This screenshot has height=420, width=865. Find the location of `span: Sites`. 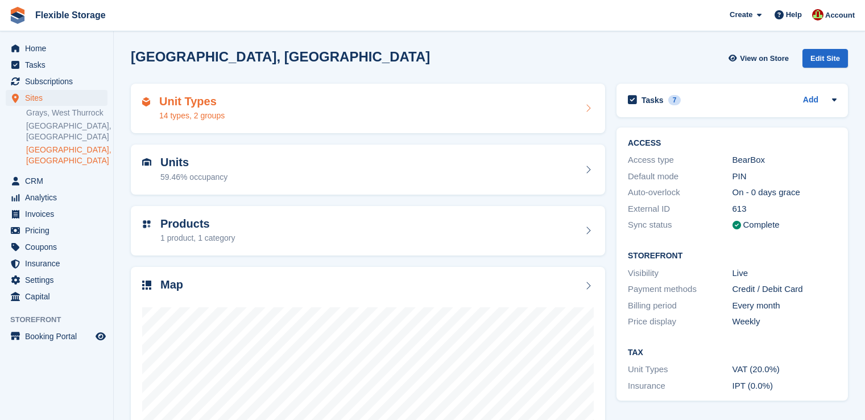

span: Sites is located at coordinates (59, 98).